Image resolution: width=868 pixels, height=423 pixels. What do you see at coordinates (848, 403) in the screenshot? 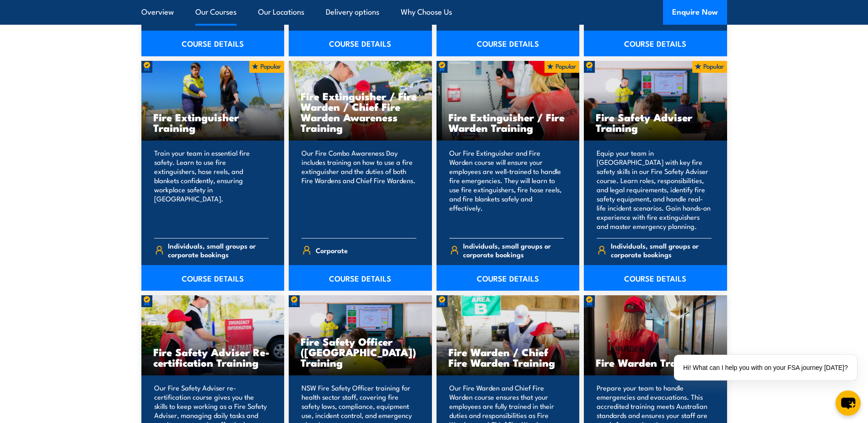
I see `button: chat-button` at bounding box center [848, 403].